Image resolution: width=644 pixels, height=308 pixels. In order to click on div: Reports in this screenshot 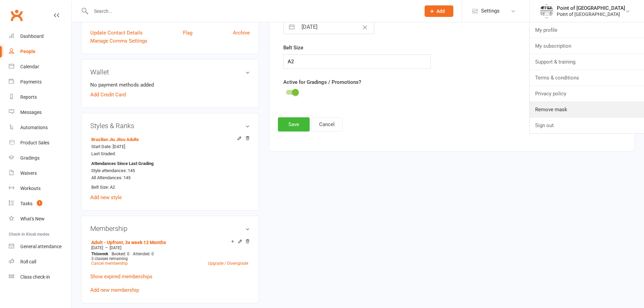, I will do `click(29, 97)`.